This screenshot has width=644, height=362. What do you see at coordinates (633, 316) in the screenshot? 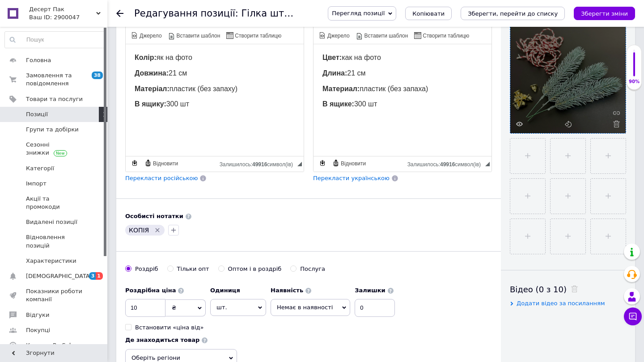
I see `button: Чат з покупцем` at bounding box center [633, 316].